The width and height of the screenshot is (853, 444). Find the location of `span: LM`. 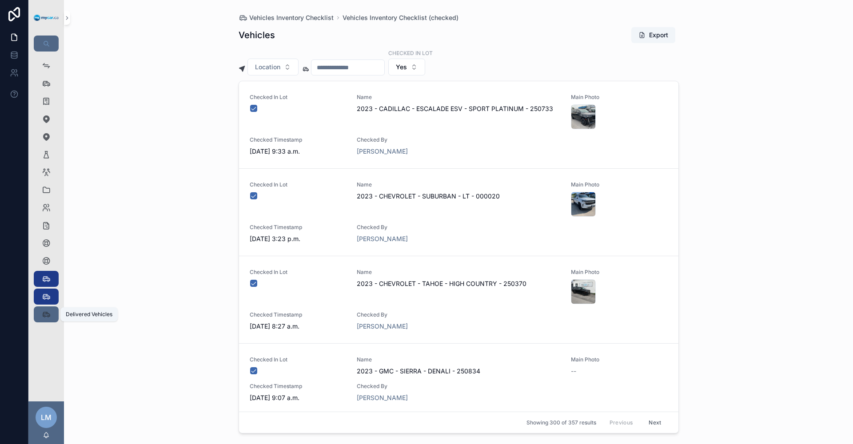

span: LM is located at coordinates (46, 417).